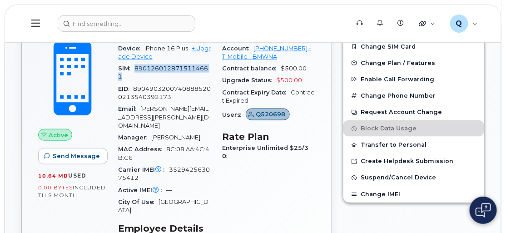 This screenshot has width=506, height=233. What do you see at coordinates (138, 202) in the screenshot?
I see `span: City Of Use` at bounding box center [138, 202].